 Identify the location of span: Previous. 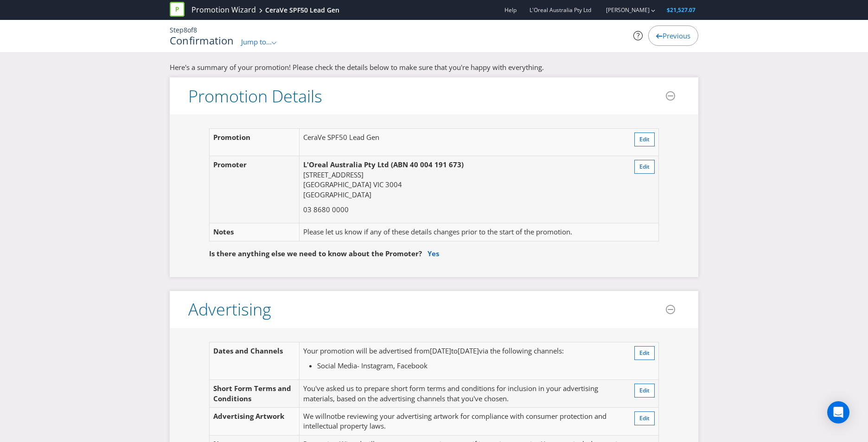
(676, 35).